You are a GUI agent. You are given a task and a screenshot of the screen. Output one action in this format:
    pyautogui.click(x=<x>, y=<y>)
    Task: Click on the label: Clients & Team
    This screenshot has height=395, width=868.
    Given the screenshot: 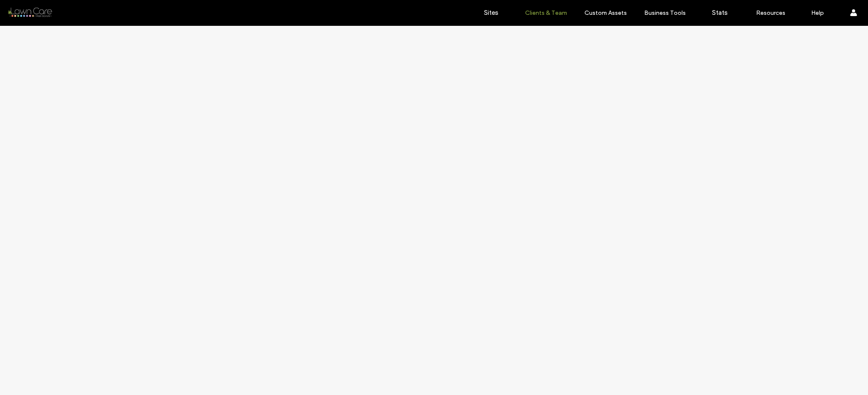 What is the action you would take?
    pyautogui.click(x=546, y=13)
    